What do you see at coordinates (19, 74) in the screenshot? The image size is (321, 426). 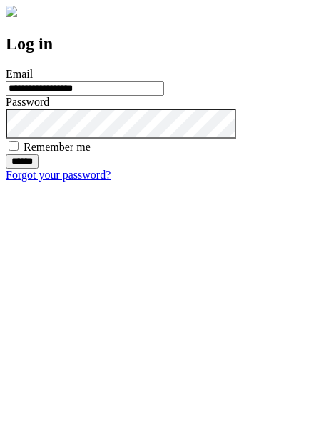 I see `label: Email` at bounding box center [19, 74].